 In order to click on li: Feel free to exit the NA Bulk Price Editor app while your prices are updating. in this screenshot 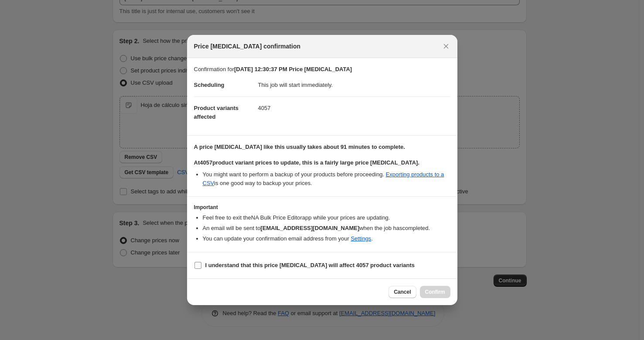, I will do `click(327, 218)`.